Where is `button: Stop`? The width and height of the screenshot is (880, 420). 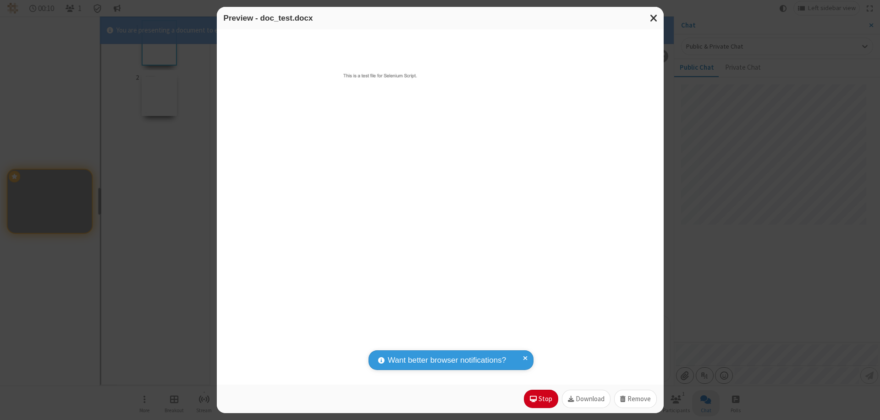
button: Stop is located at coordinates (541, 399).